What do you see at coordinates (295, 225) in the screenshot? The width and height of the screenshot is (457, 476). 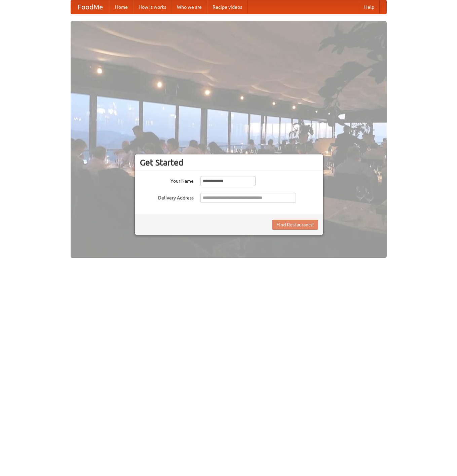 I see `button: Find Restaurants!` at bounding box center [295, 225].